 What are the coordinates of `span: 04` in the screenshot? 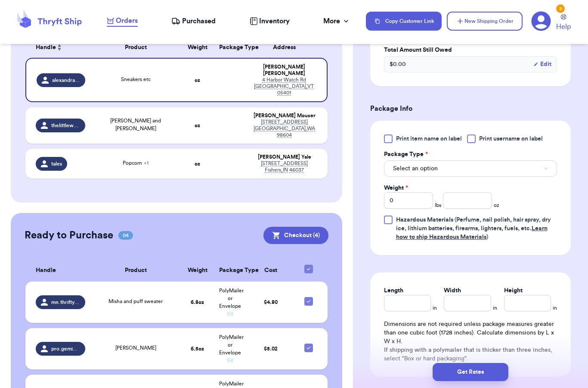 It's located at (126, 235).